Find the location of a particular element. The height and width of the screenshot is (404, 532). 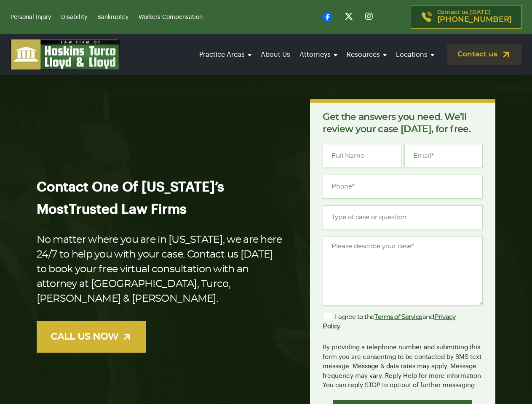

div: By providing a telephone number and submitting this form you are consenting to be contacted by SM... is located at coordinates (403, 364).